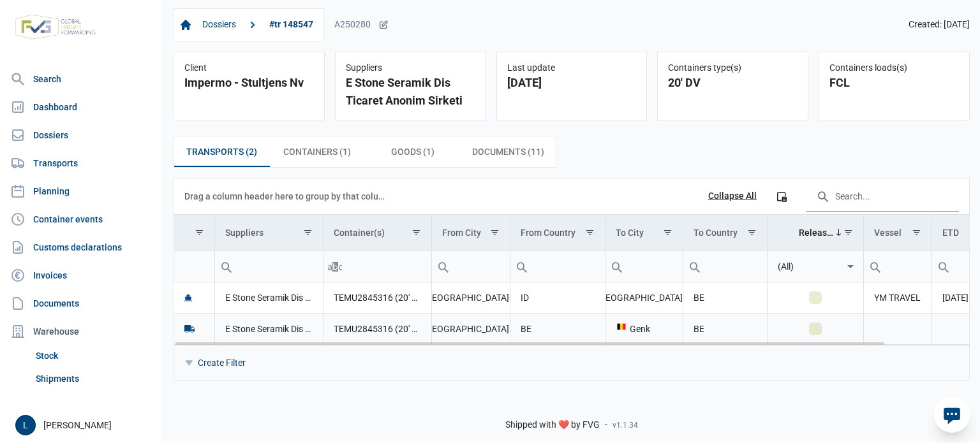 The width and height of the screenshot is (980, 443). I want to click on a: #tr 148547, so click(290, 25).